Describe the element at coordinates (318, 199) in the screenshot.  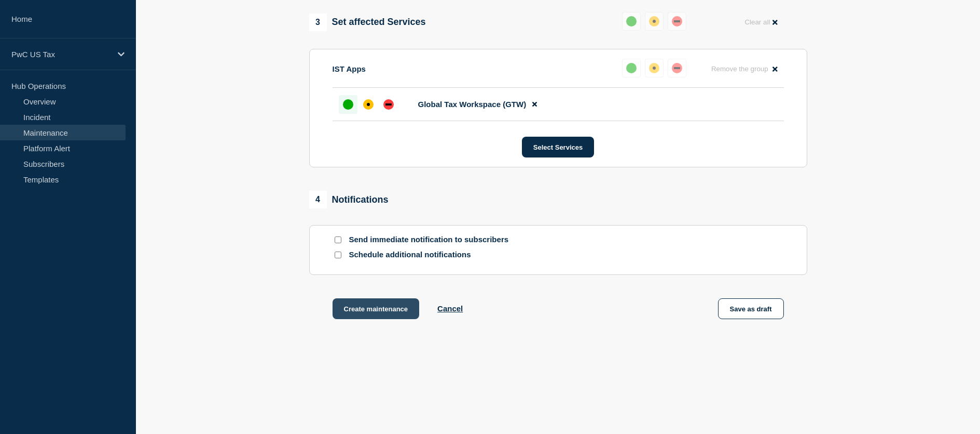
I see `span: 4` at that location.